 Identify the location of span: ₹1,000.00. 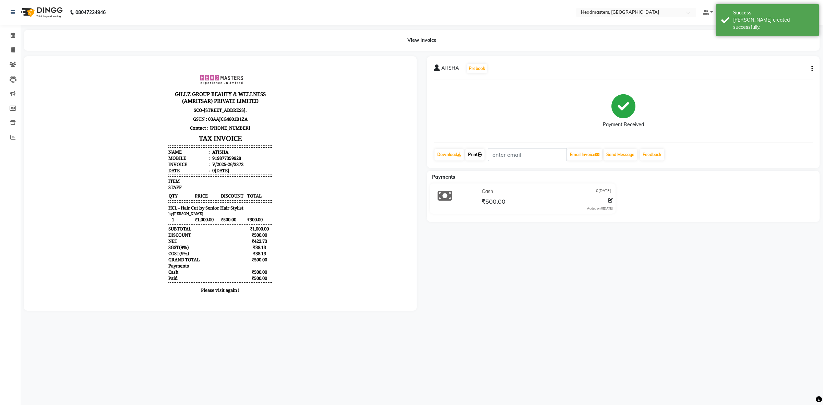
(176, 156).